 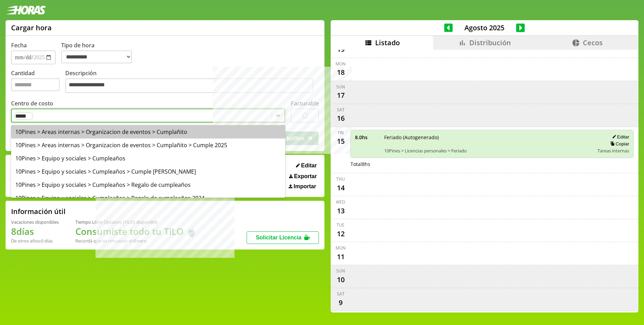 I want to click on span: Feriado (Autogenerado), so click(x=488, y=137).